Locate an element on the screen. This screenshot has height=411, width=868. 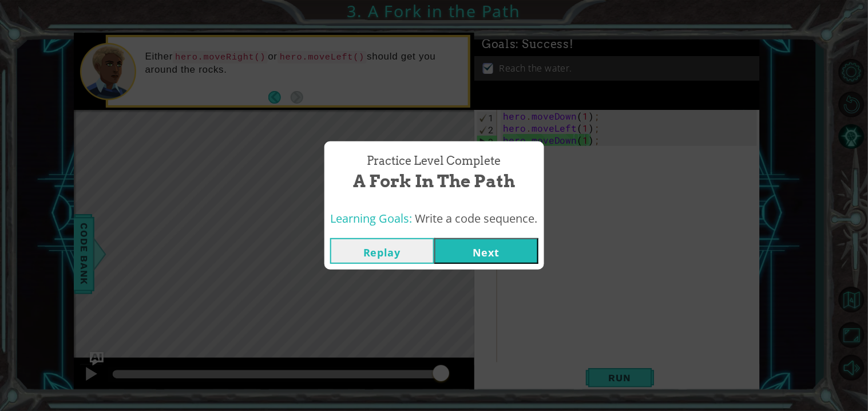
span: Practice Level Complete is located at coordinates (434, 161).